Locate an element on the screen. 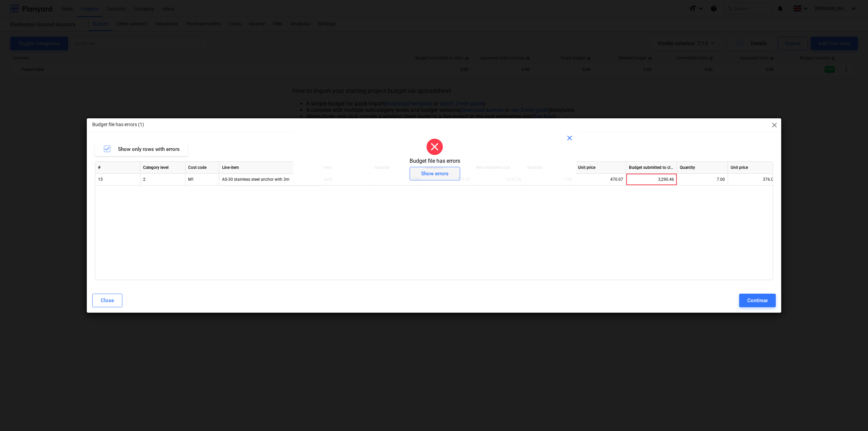 This screenshot has height=431, width=868. div: 7.00 is located at coordinates (703, 179).